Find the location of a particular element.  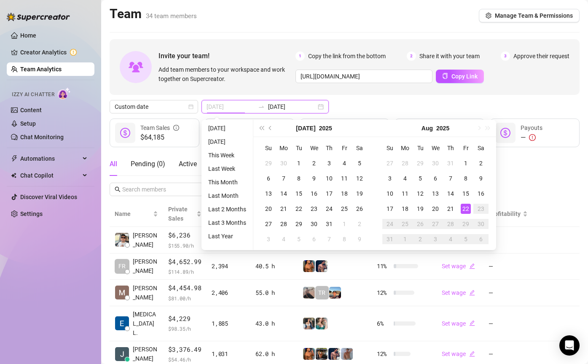

td: 2025-07-08 is located at coordinates (299, 179).